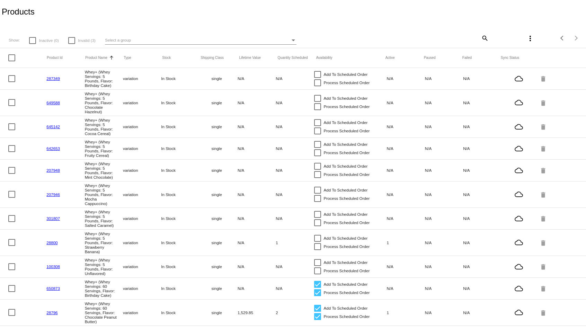 The image size is (586, 328). Describe the element at coordinates (212, 58) in the screenshot. I see `button: Change sorting for ShippingClass` at that location.